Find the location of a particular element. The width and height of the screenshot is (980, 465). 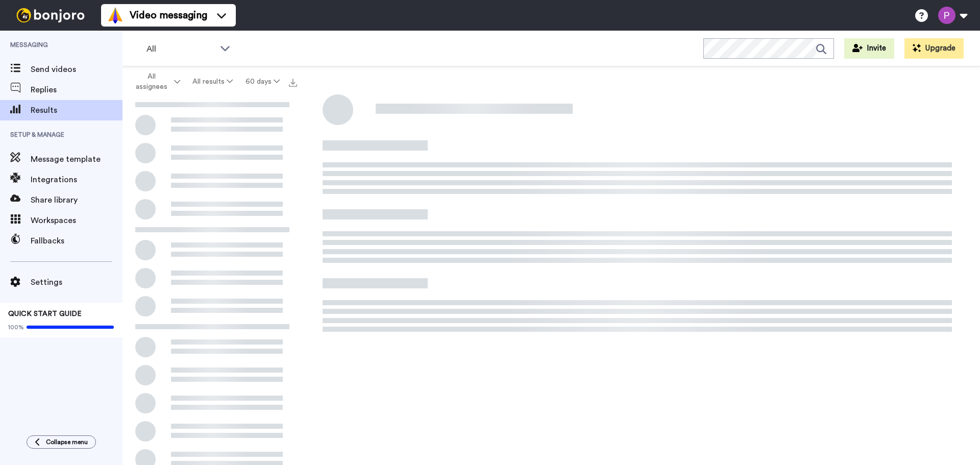

button: 60 days is located at coordinates (262, 82).